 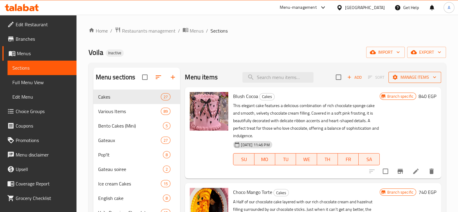 I want to click on span: English cake, so click(x=131, y=198).